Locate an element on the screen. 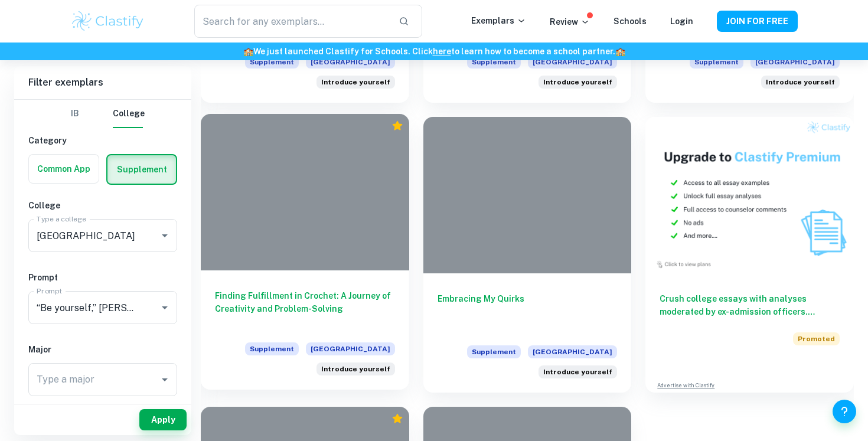 The image size is (868, 441). button: JOIN FOR FREE is located at coordinates (757, 21).